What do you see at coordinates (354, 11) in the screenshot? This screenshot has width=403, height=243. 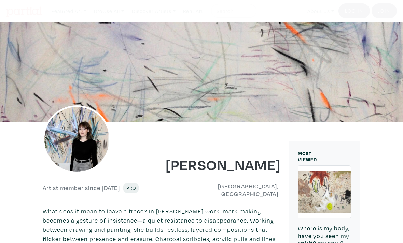 I see `a: Log In` at bounding box center [354, 11].